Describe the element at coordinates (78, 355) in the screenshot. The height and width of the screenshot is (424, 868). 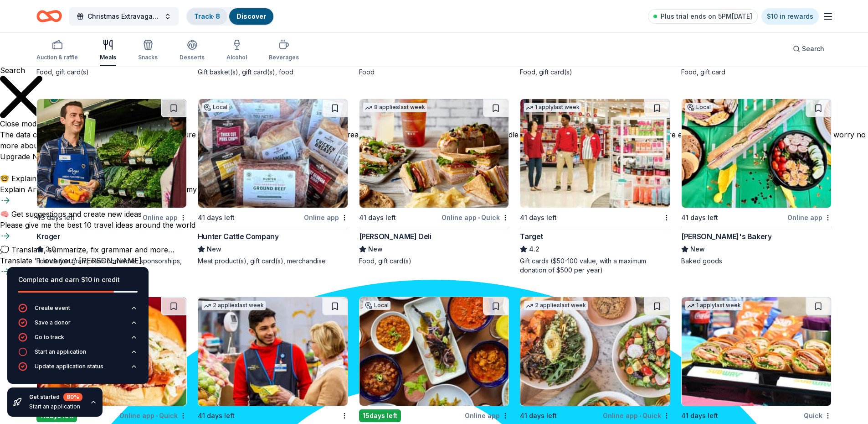
I see `button: Start an application` at that location.